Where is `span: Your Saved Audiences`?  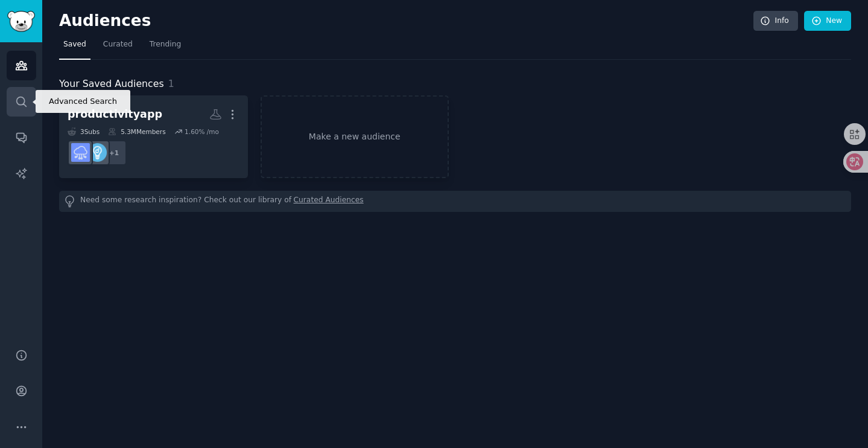
span: Your Saved Audiences is located at coordinates (112, 84).